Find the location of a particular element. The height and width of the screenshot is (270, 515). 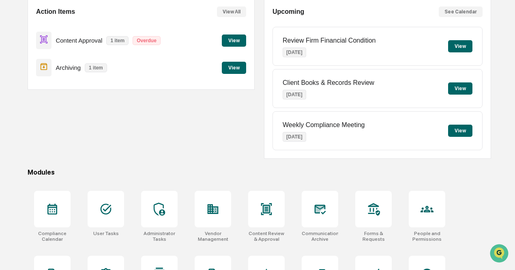

span: Pylon is located at coordinates (89, 203).